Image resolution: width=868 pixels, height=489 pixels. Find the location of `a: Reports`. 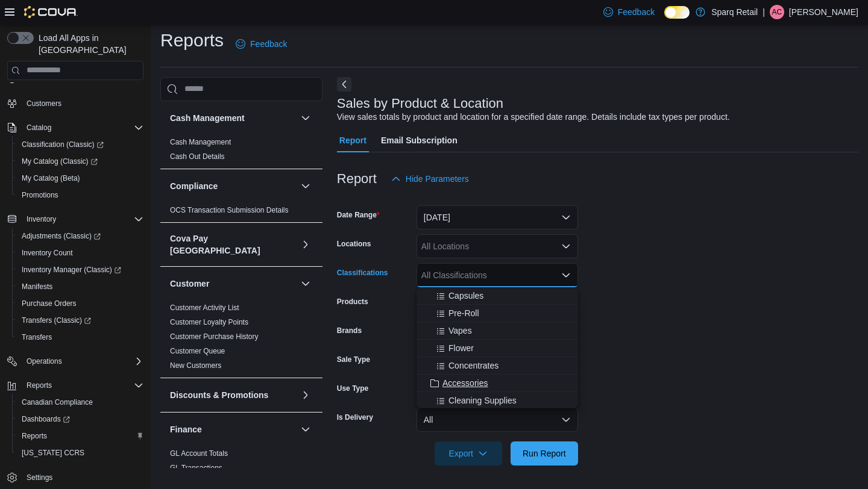

a: Reports is located at coordinates (34, 436).